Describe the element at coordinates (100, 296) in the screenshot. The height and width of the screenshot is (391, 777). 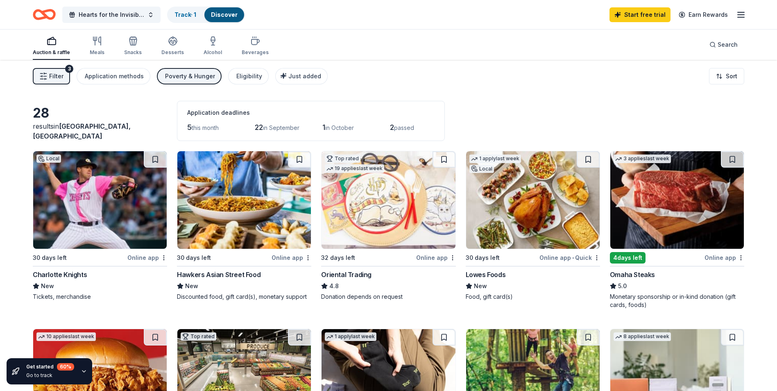
I see `div: Tickets, merchandise` at that location.